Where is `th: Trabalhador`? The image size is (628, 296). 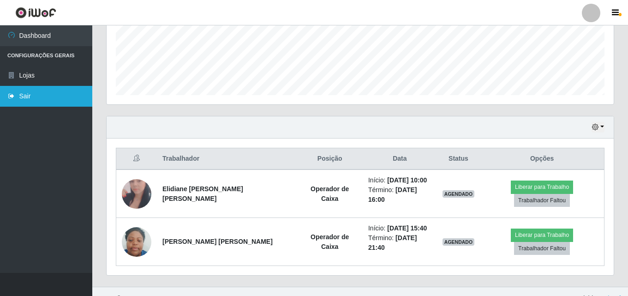
th: Trabalhador is located at coordinates (227, 159).